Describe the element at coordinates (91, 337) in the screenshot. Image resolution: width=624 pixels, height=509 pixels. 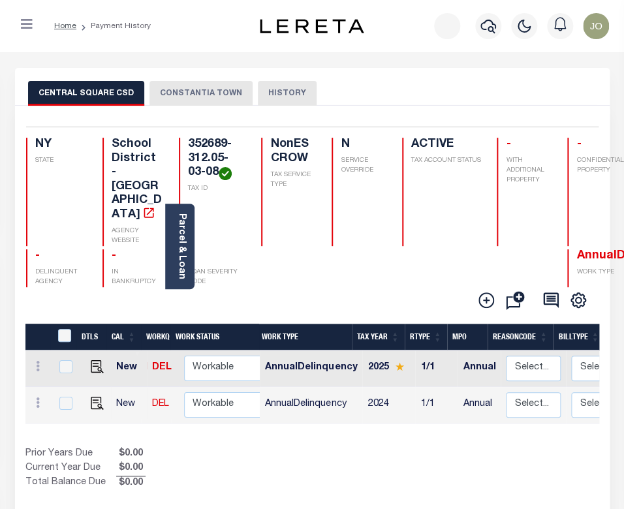
I see `th: DTLS` at that location.